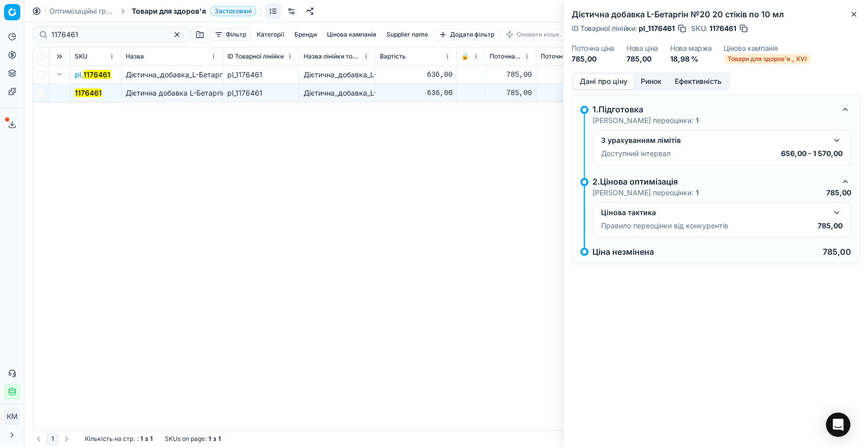  Describe the element at coordinates (110, 439) in the screenshot. I see `span: Кількість на стр.` at that location.